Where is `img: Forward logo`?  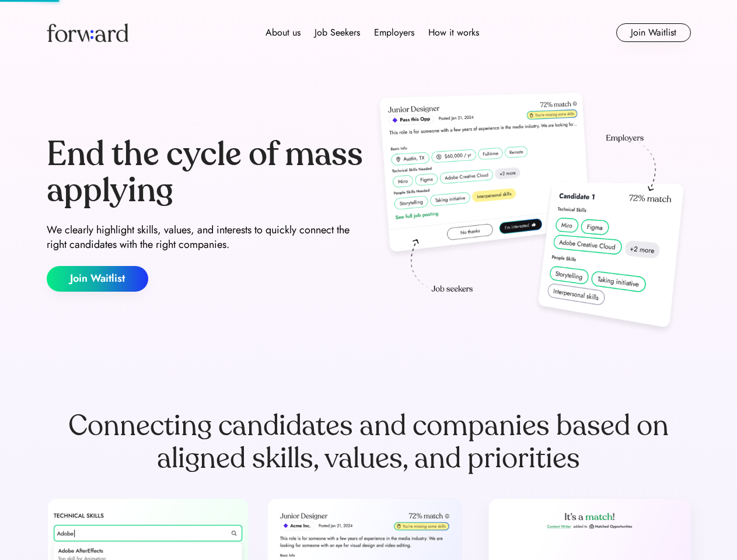 img: Forward logo is located at coordinates (88, 33).